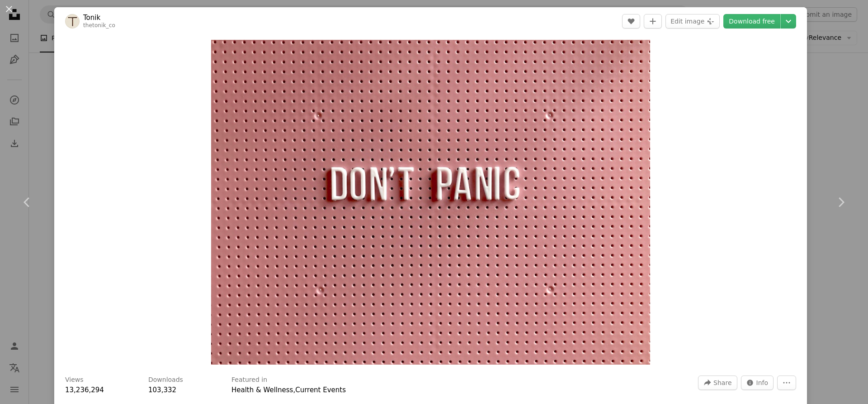 Image resolution: width=868 pixels, height=404 pixels. I want to click on h3: Featured in, so click(249, 380).